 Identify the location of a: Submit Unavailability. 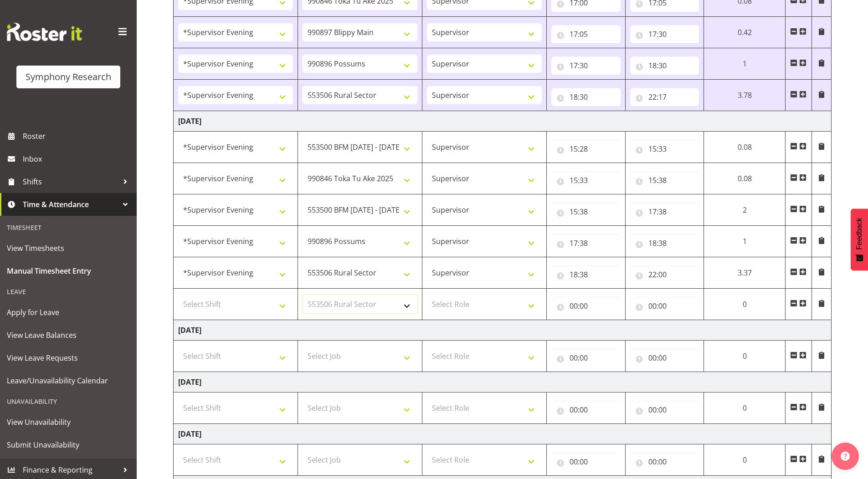
(68, 445).